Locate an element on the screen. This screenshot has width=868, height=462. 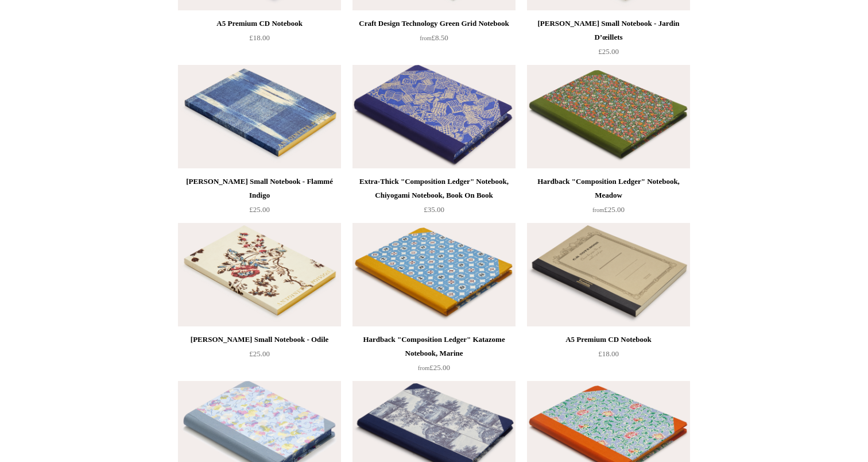
a: A5 Premium CD Notebook A5 Premium CD Notebook is located at coordinates (609, 274).